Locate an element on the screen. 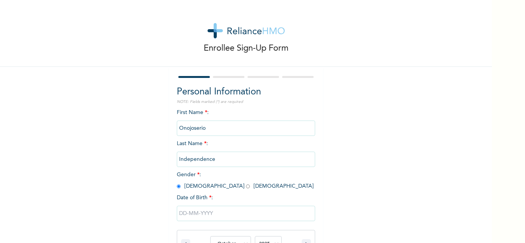  span: First Name : is located at coordinates (246, 120).